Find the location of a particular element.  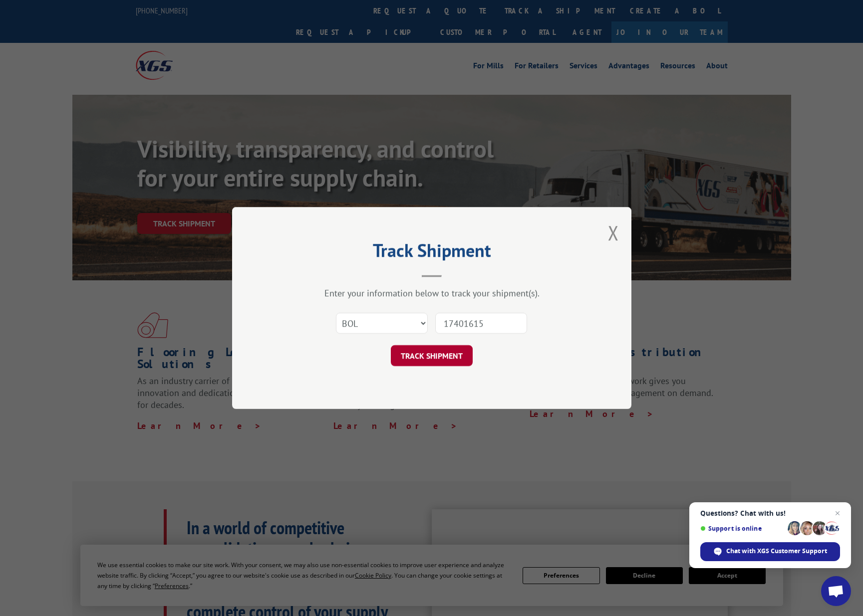

span: Support is online is located at coordinates (742, 528).